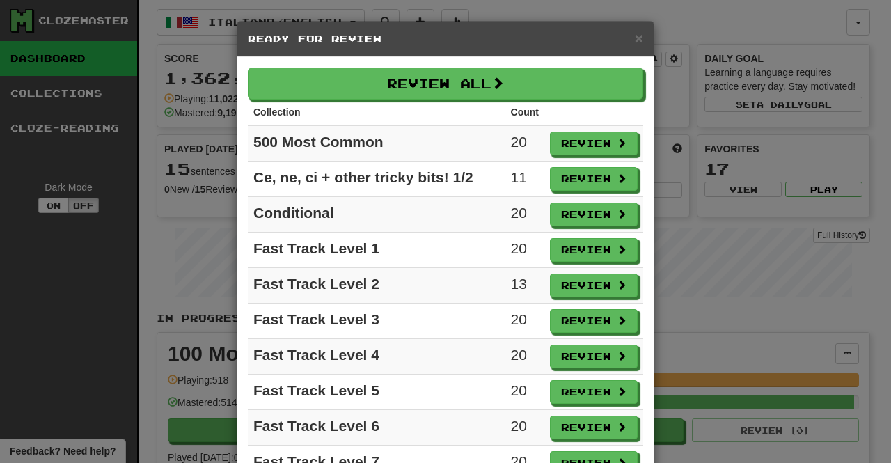  What do you see at coordinates (376, 112) in the screenshot?
I see `th: Collection` at bounding box center [376, 112].